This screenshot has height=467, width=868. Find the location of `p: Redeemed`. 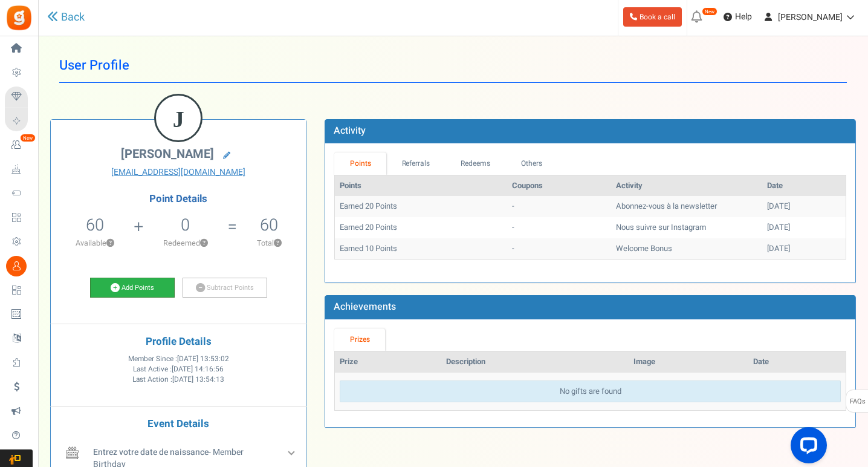

p: Redeemed is located at coordinates (185, 243).